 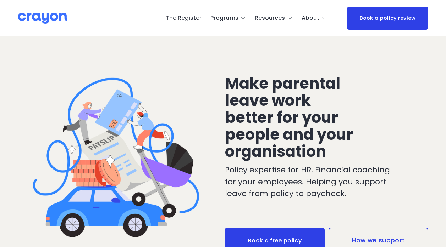 I want to click on span: Make parental leave work better for your people and your organisation, so click(x=290, y=118).